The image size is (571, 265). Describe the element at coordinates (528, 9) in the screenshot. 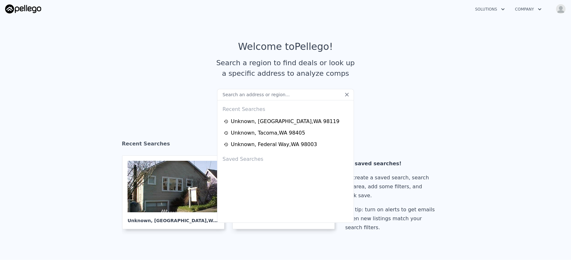

I see `button: Company` at that location.